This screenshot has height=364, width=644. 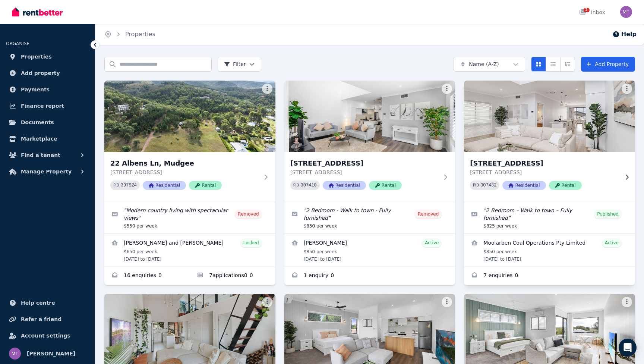 I want to click on div: Open Intercom Messenger, so click(x=627, y=347).